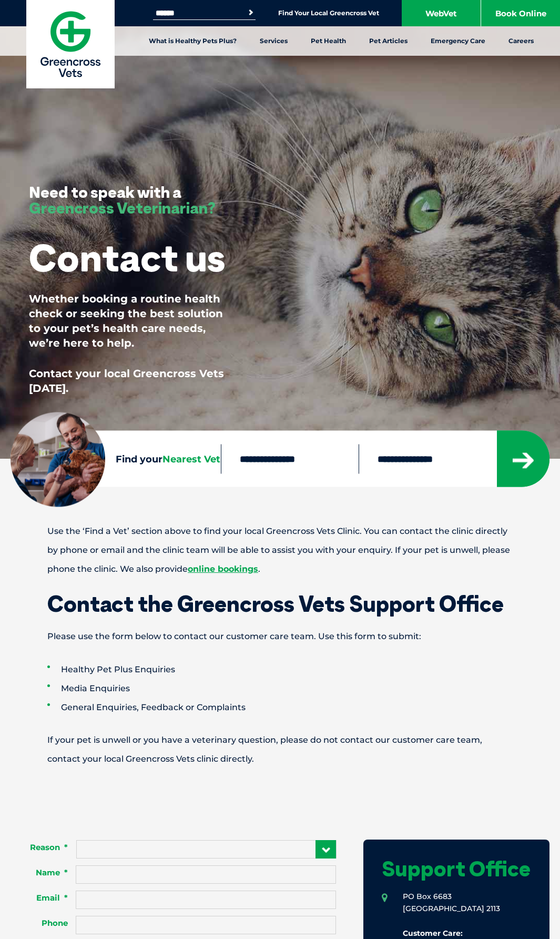  What do you see at coordinates (433, 934) in the screenshot?
I see `b: Customer Care:` at bounding box center [433, 934].